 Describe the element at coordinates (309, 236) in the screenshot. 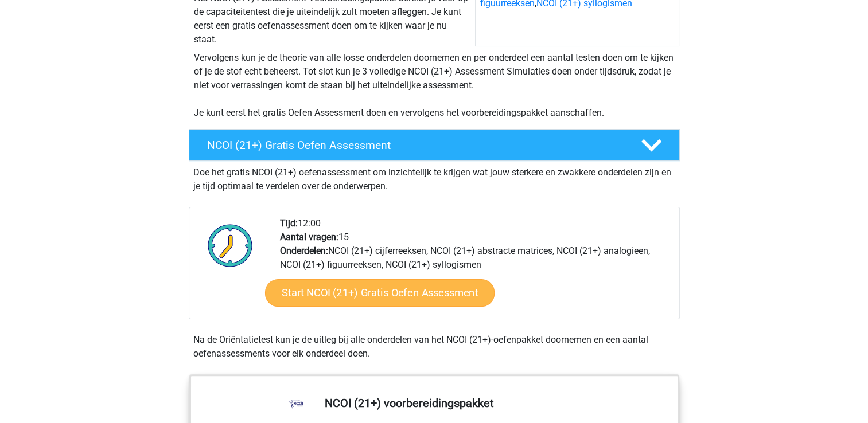

I see `b: Aantal vragen:` at that location.